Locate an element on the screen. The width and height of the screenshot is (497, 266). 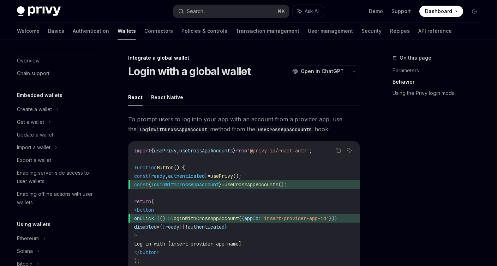
span: To prompt users to log into your app with an account from a provider app, use the method from the... is located at coordinates (244, 124).